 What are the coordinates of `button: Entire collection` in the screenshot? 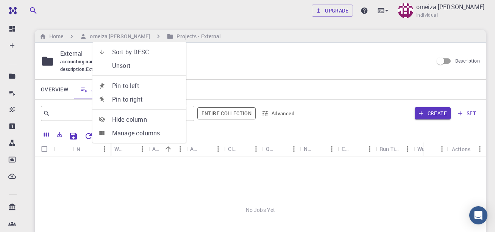 It's located at (226, 113).